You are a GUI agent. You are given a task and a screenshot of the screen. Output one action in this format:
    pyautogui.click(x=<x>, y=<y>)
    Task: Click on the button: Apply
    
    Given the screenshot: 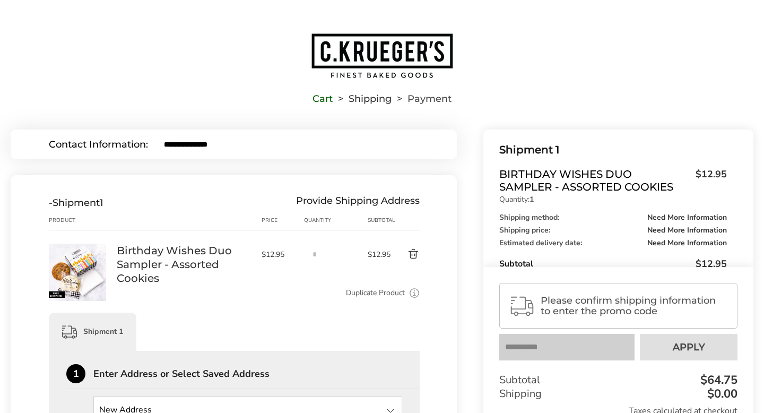 What is the action you would take?
    pyautogui.click(x=689, y=347)
    